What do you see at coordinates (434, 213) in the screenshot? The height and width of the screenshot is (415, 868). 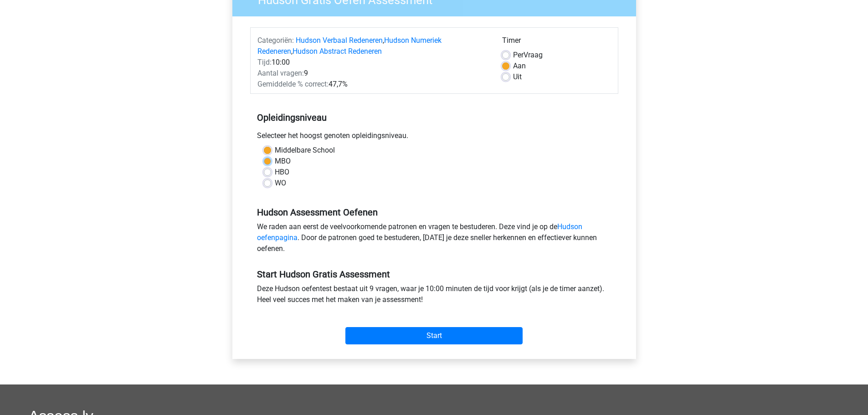 I see `h5: Hudson Assessment Oefenen` at bounding box center [434, 213].